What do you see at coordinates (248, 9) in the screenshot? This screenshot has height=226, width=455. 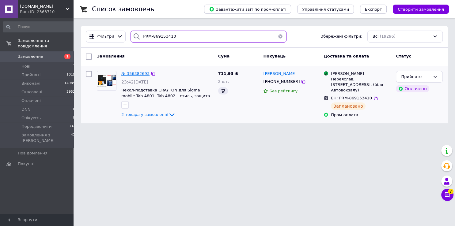 I see `span: Завантажити звіт по пром-оплаті` at bounding box center [248, 9].